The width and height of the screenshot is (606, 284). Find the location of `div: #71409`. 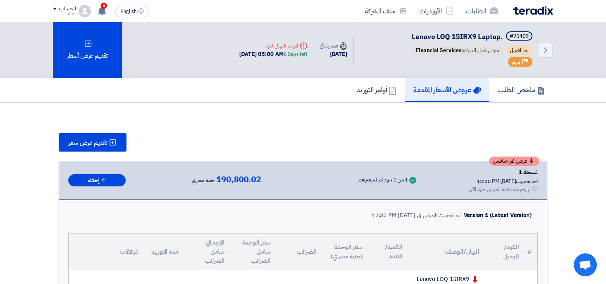

div: #71409 is located at coordinates (519, 36).